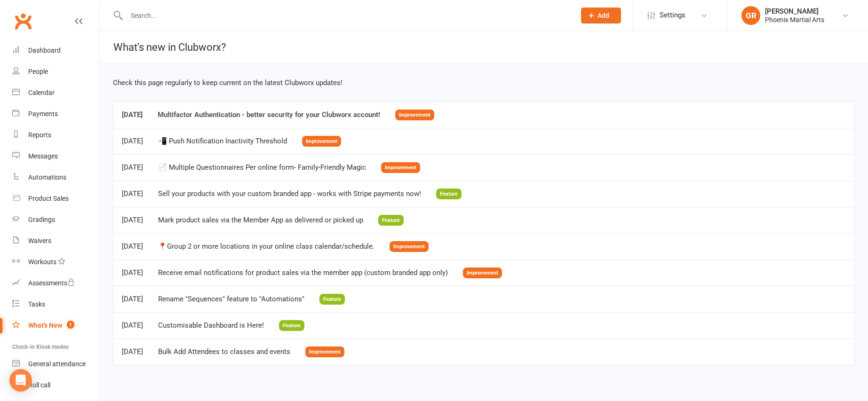 Image resolution: width=868 pixels, height=401 pixels. I want to click on a: Gradings, so click(56, 220).